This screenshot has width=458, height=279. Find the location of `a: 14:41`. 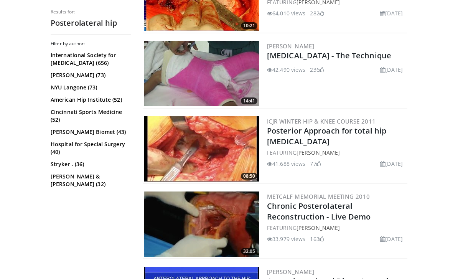

a: 14:41 is located at coordinates (202, 74).